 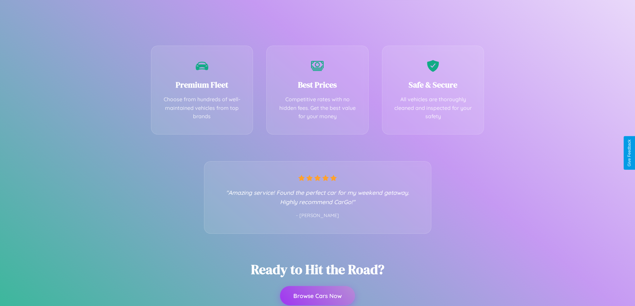 What do you see at coordinates (433, 85) in the screenshot?
I see `h3: Safe & Secure` at bounding box center [433, 85].